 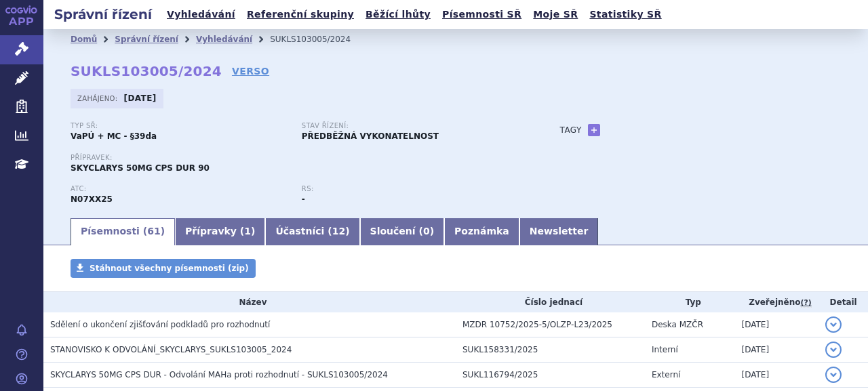 What do you see at coordinates (550, 302) in the screenshot?
I see `th: Číslo jednací` at bounding box center [550, 302].